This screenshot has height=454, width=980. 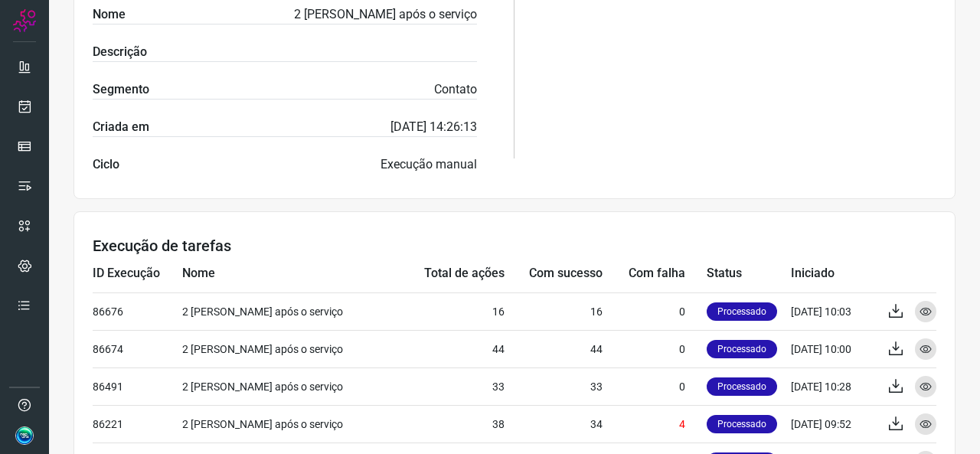 I want to click on img: b169ae883a764c14770e775416c273a7.jpg, so click(x=24, y=435).